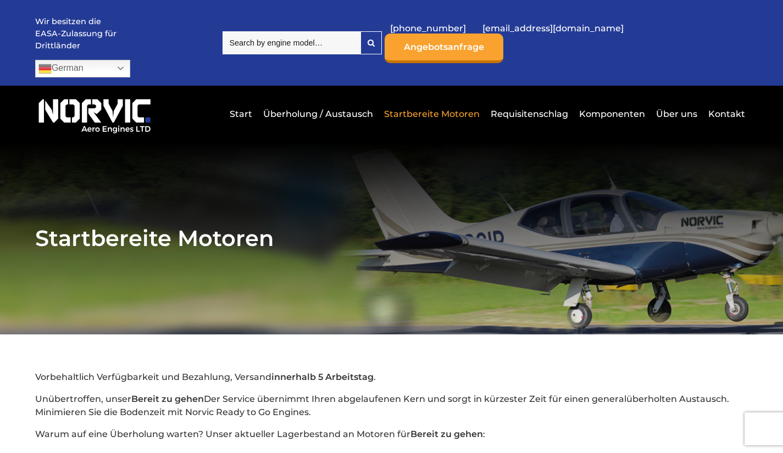 The image size is (783, 453). I want to click on a: Requisitenschlag, so click(529, 114).